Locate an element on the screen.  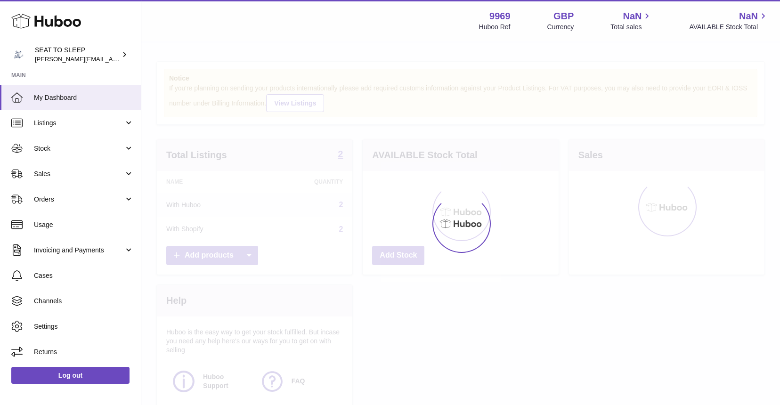
span: Stock is located at coordinates (79, 148).